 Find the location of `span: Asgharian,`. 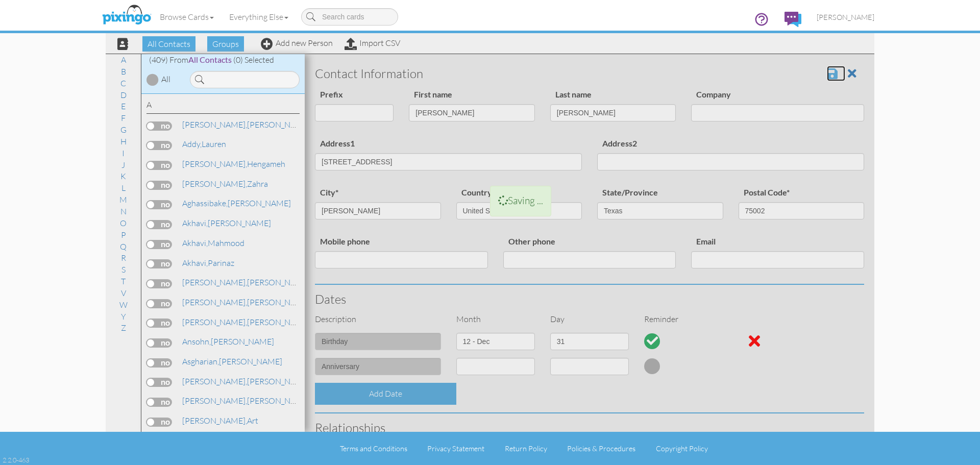

span: Asgharian, is located at coordinates (200, 362).